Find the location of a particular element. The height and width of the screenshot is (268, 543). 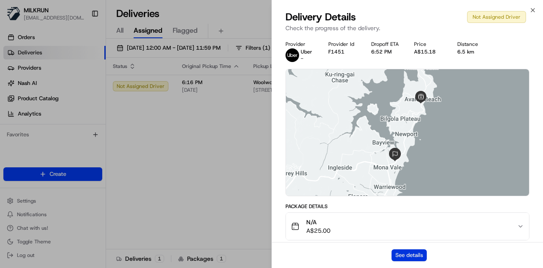

img: uber-new-logo.jpeg is located at coordinates (293, 55).